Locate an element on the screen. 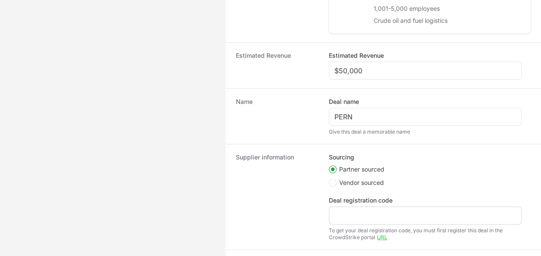  dt: Name is located at coordinates (277, 116).